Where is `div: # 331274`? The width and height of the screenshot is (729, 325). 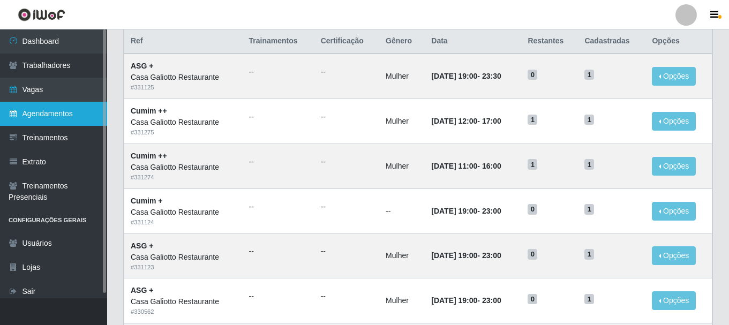
div: # 331274 is located at coordinates (183, 177).